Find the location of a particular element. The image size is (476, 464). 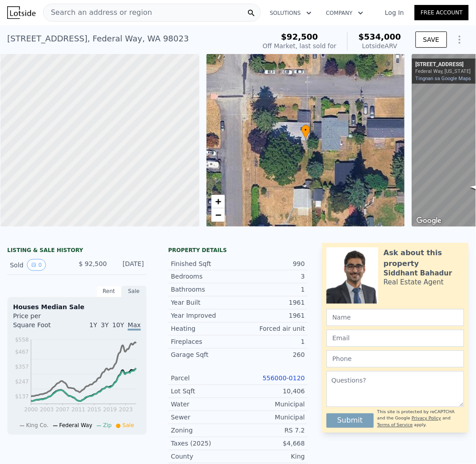

span: Federal Way is located at coordinates (76, 426).